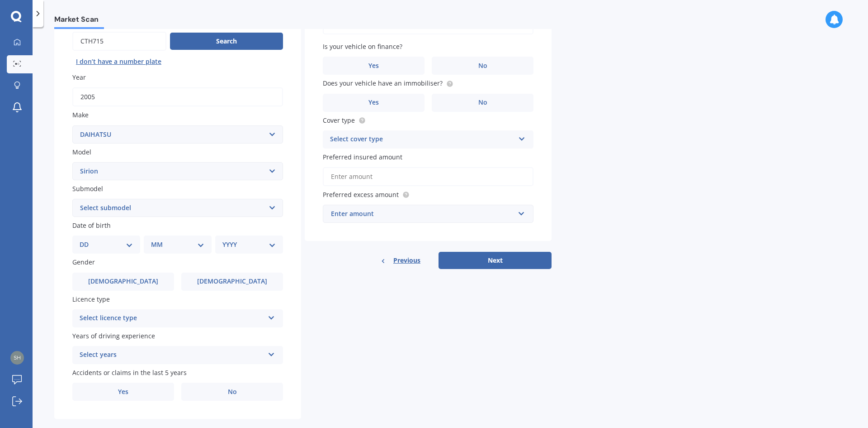  What do you see at coordinates (113, 336) in the screenshot?
I see `span: Years of driving experience` at bounding box center [113, 336].